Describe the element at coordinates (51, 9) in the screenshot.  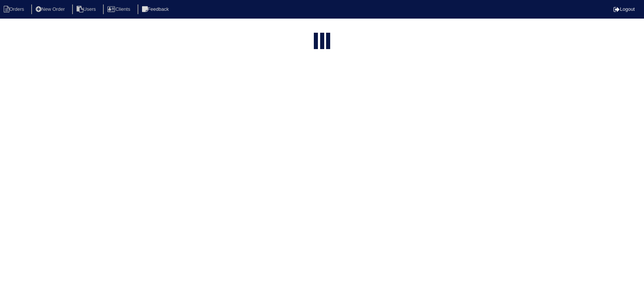
I see `li: New Order` at that location.